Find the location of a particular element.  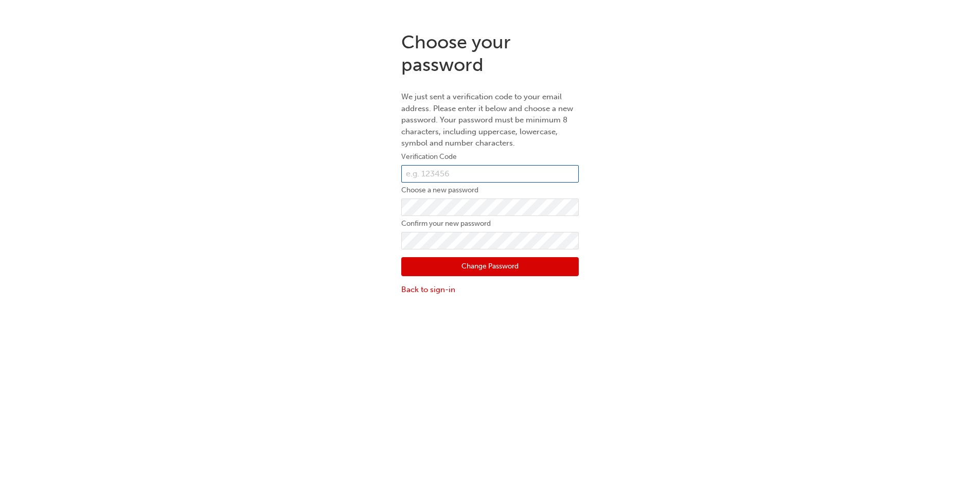

button: Change Password is located at coordinates (490, 267).